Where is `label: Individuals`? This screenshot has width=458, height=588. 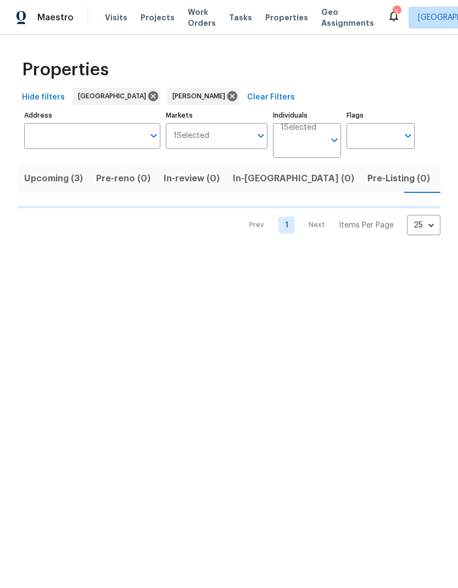 label: Individuals is located at coordinates (307, 115).